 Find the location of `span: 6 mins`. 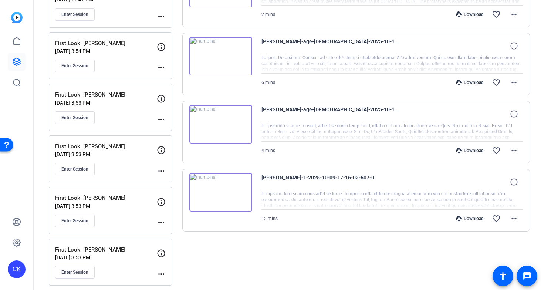

span: 6 mins is located at coordinates (268, 82).